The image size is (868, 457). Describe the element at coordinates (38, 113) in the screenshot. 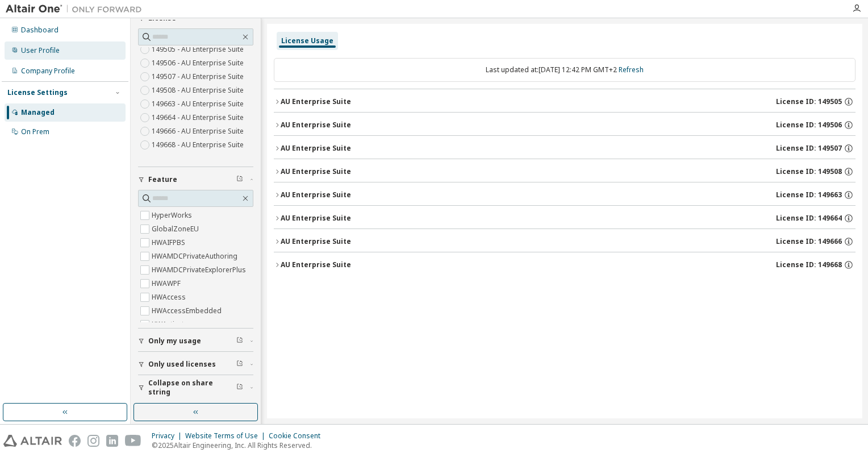

I see `div: Managed` at that location.